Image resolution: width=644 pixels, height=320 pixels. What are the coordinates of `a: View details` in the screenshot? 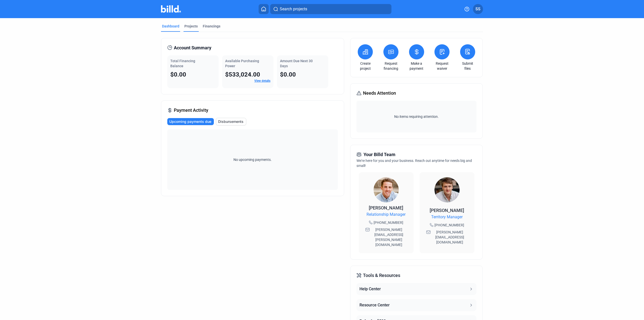 It's located at (263, 81).